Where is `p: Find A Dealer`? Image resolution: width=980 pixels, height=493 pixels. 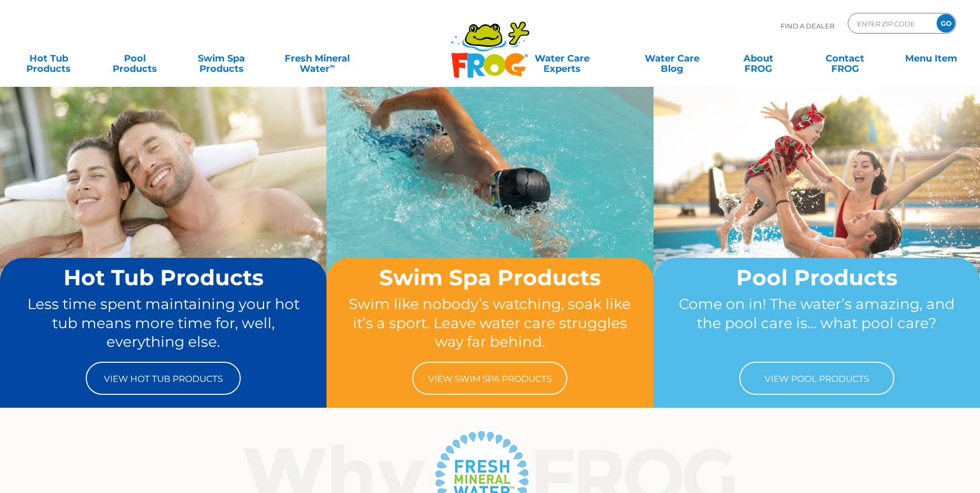
p: Find A Dealer is located at coordinates (807, 26).